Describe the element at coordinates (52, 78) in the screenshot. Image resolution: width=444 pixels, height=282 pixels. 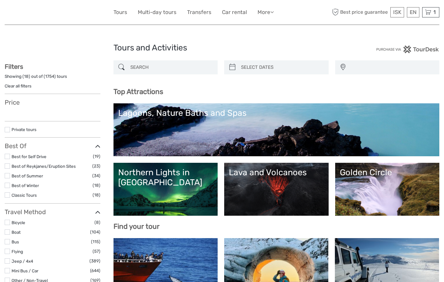
I see `div: Showing ( ) out of ( ) tours` at that location.